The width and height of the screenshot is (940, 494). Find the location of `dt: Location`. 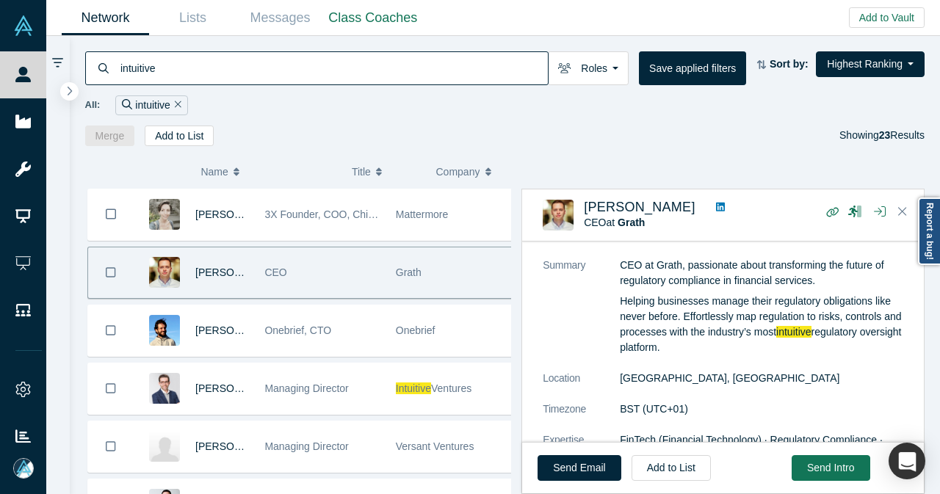

dt: Location is located at coordinates (581, 386).